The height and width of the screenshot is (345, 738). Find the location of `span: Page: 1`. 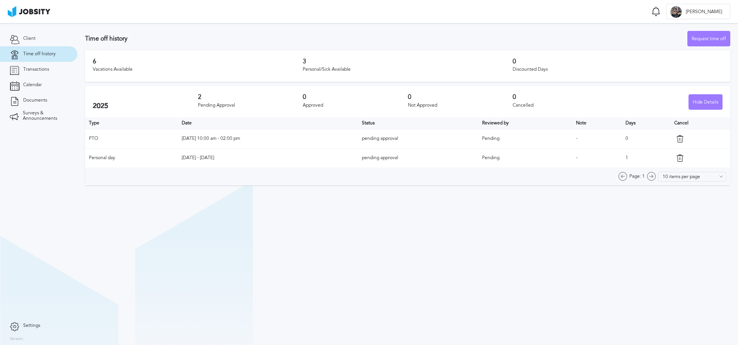

span: Page: 1 is located at coordinates (637, 177).